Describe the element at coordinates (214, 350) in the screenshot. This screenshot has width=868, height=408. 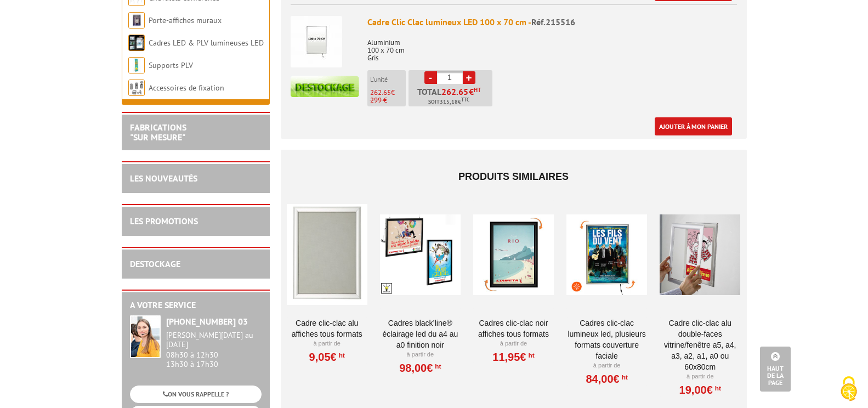
I see `div: 08h30 à 12h30 13h30 à 17h30` at that location.